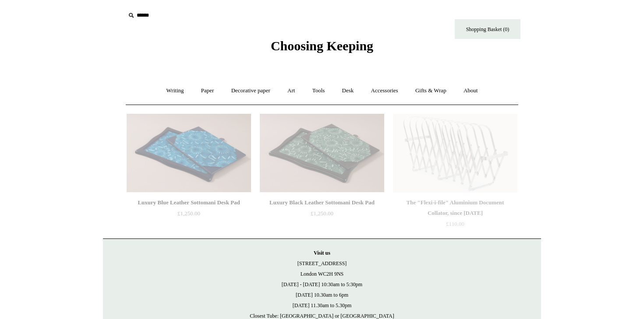 This screenshot has width=644, height=319. Describe the element at coordinates (175, 90) in the screenshot. I see `a: Writing` at that location.